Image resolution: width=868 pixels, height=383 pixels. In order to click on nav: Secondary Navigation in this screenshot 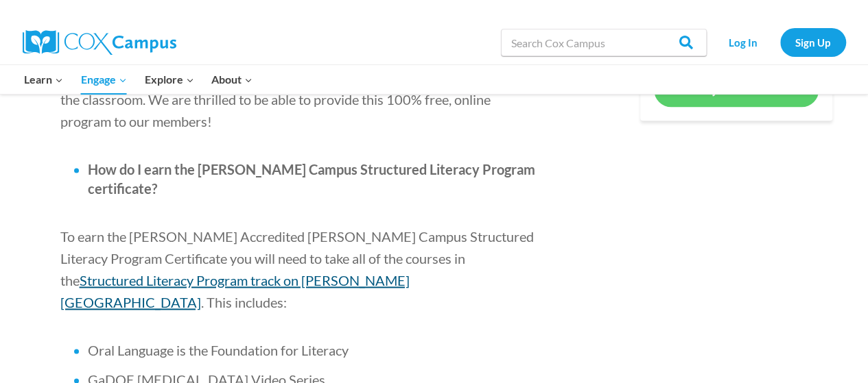, I will do `click(780, 42)`.